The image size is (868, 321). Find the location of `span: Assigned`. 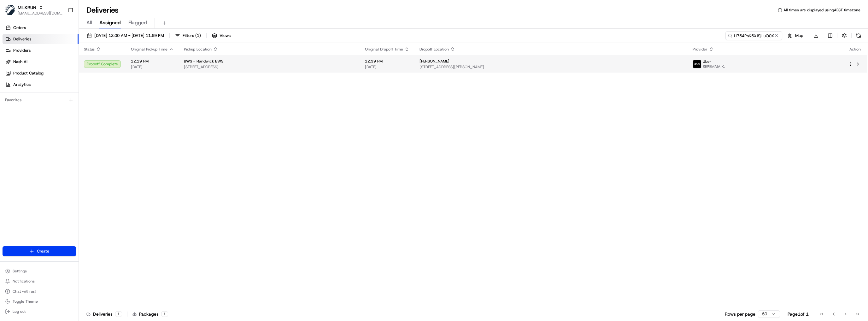

span: Assigned is located at coordinates (110, 23).